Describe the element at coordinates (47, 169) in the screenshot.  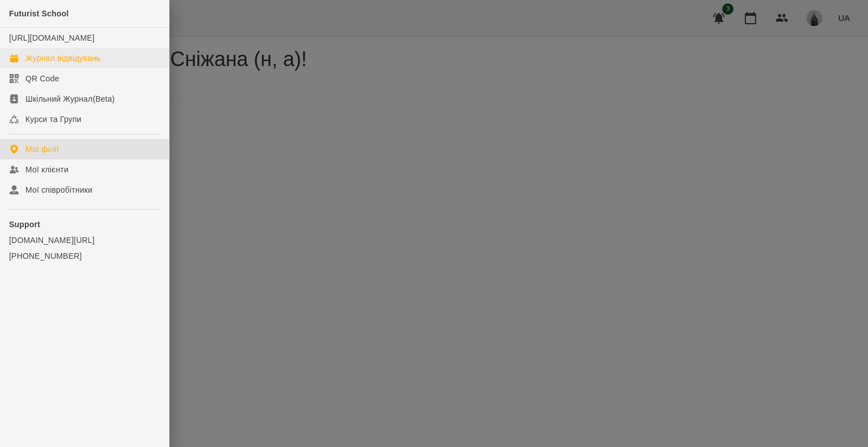
I see `div: Мої клієнти` at that location.